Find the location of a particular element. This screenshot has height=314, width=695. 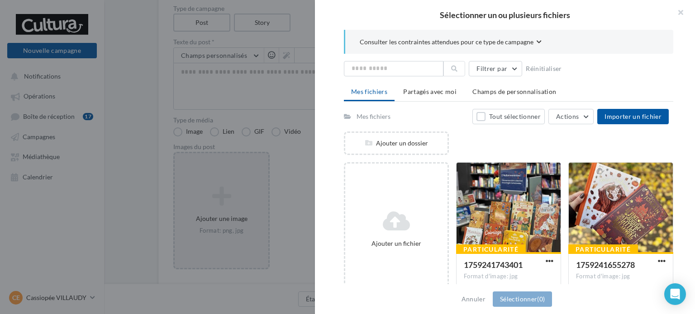

button: Réinitialiser is located at coordinates (544, 69).